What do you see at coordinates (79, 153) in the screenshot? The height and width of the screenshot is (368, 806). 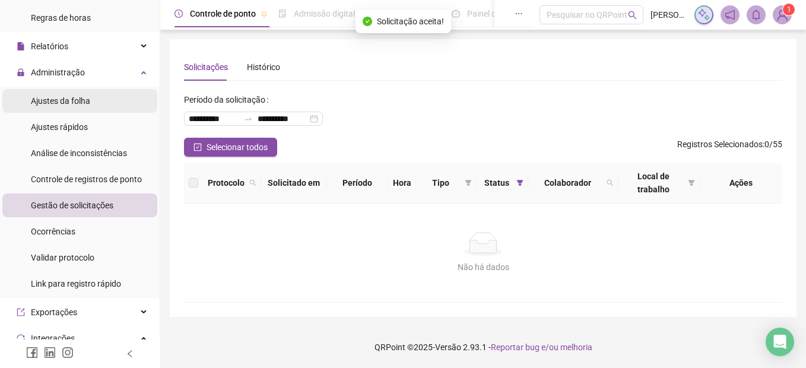 I see `span: Análise de inconsistências` at bounding box center [79, 153].